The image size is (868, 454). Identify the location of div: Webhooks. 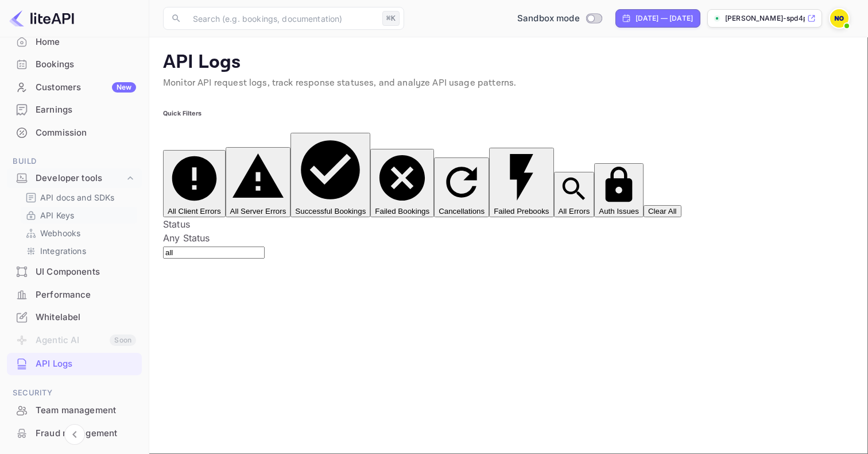
(79, 233).